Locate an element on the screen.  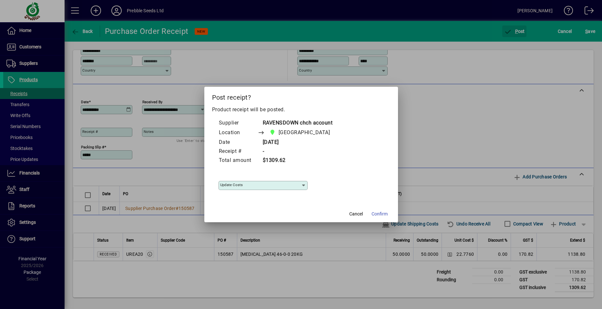
span: CHRISTCHURCH is located at coordinates (300, 133).